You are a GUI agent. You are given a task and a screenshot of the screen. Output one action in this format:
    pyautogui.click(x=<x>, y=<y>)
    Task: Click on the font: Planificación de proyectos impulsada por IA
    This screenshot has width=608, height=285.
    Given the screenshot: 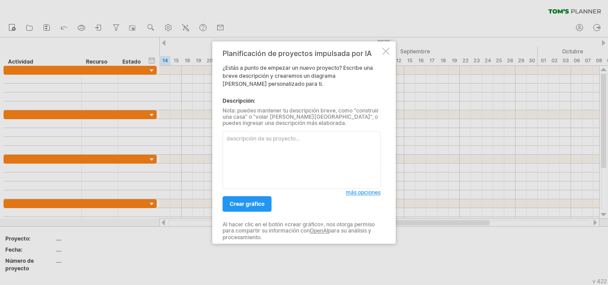 What is the action you would take?
    pyautogui.click(x=297, y=53)
    